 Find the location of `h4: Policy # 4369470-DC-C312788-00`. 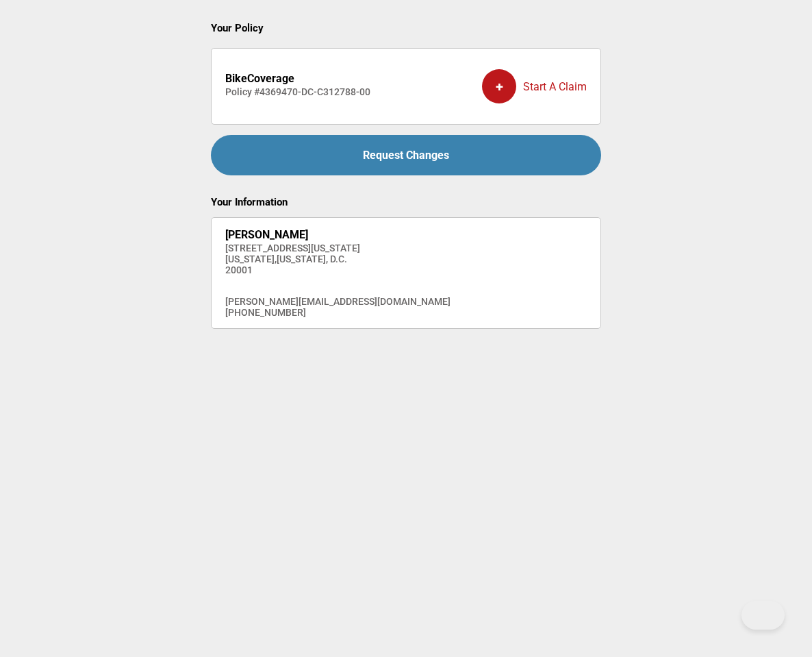

h4: Policy # 4369470-DC-C312788-00 is located at coordinates (298, 92).